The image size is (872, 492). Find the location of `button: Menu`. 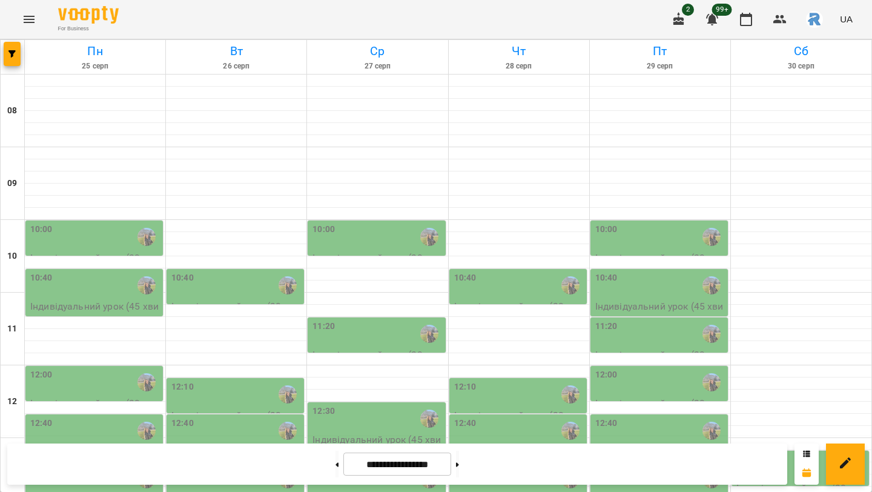

button: Menu is located at coordinates (29, 19).